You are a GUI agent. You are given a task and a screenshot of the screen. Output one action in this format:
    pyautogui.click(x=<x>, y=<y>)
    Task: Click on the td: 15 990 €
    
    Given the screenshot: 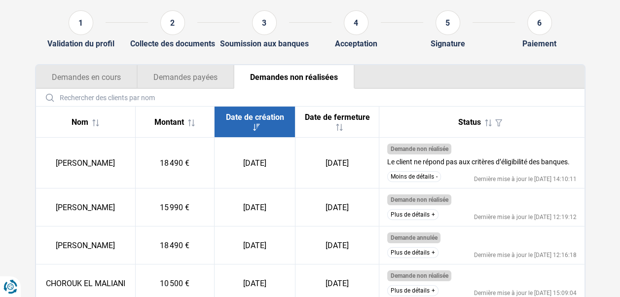 What is the action you would take?
    pyautogui.click(x=175, y=207)
    